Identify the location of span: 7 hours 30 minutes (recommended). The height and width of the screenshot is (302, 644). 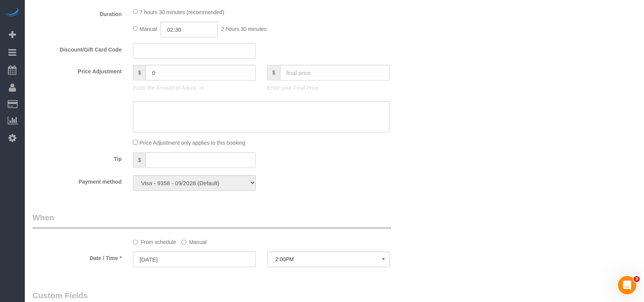
(182, 12).